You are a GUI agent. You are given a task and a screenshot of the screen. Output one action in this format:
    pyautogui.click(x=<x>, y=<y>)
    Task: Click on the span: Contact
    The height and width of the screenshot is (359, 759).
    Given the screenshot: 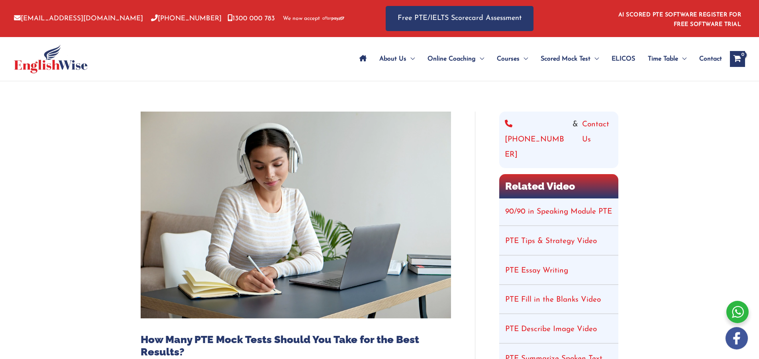 What is the action you would take?
    pyautogui.click(x=710, y=59)
    